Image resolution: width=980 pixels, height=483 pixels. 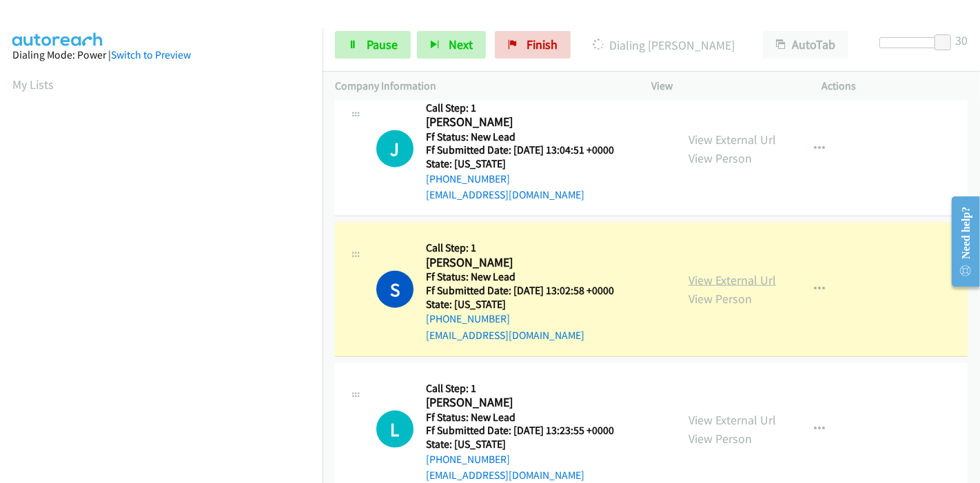 I want to click on a: Switch to Preview, so click(x=151, y=55).